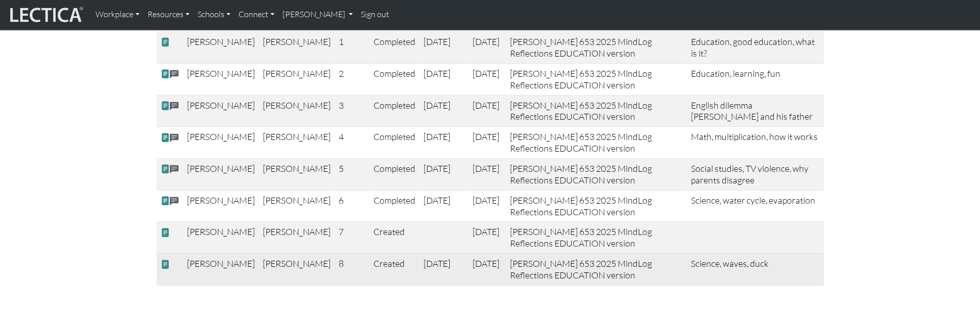 The image size is (980, 330). I want to click on td: 1, so click(352, 48).